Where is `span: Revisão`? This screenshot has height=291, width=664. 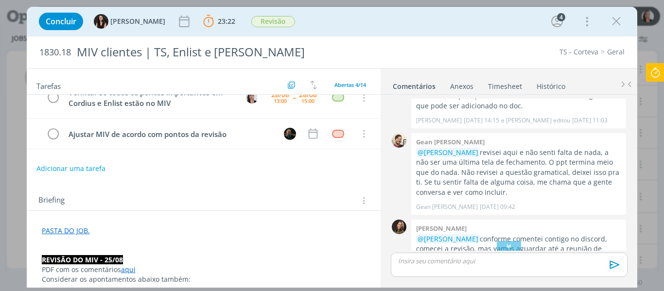
span: Revisão is located at coordinates (273, 21).